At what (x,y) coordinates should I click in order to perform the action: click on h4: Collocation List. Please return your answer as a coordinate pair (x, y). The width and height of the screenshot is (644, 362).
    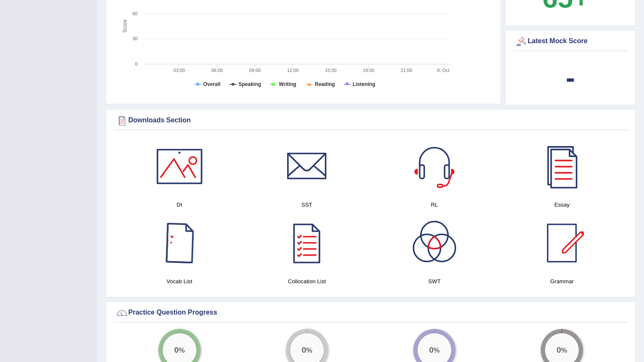
    Looking at the image, I should click on (306, 281).